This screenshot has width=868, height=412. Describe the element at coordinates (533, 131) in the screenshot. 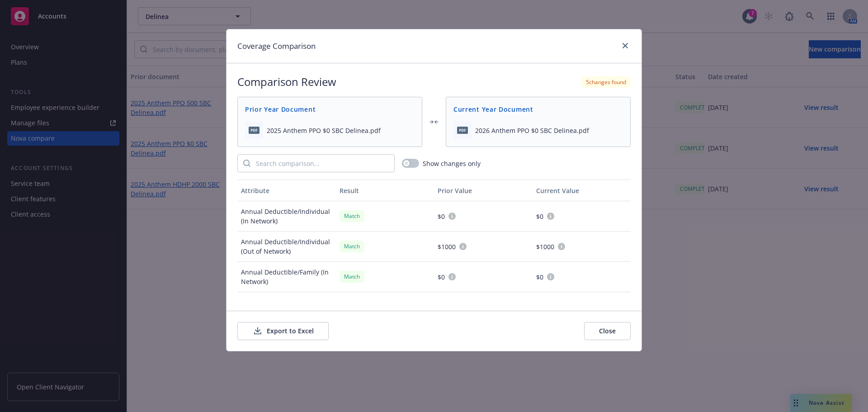

I see `span: 2026 Anthem PPO $0 SBC Delinea.pdf` at that location.